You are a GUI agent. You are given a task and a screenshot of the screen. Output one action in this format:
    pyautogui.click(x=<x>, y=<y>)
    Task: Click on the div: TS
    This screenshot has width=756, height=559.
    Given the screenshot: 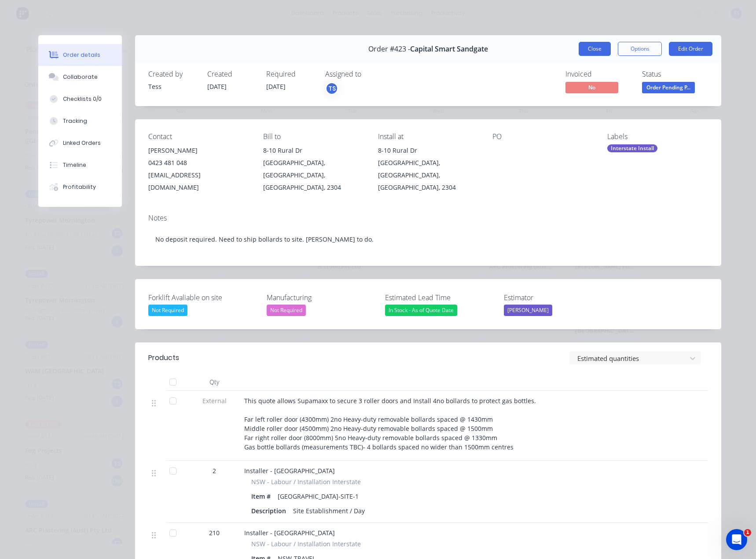 What is the action you would take?
    pyautogui.click(x=332, y=89)
    